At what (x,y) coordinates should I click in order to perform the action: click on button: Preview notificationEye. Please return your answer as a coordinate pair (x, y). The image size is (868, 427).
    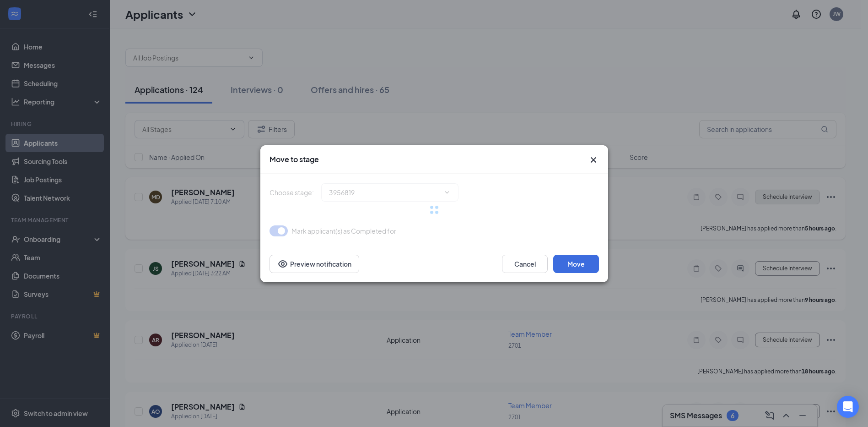
    Looking at the image, I should click on (314, 263).